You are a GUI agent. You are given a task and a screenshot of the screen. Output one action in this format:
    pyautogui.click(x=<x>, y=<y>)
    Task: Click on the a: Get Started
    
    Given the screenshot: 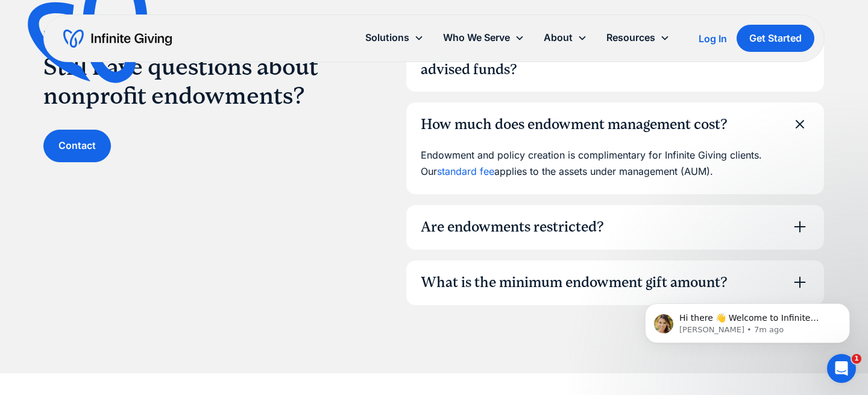 What is the action you would take?
    pyautogui.click(x=775, y=38)
    